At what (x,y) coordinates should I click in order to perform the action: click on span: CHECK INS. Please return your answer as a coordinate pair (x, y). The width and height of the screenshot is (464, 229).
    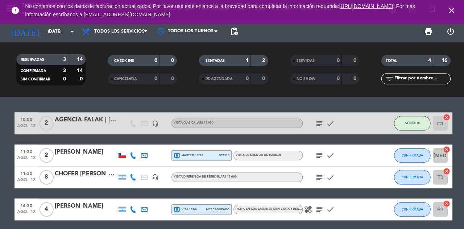
    Looking at the image, I should click on (123, 62).